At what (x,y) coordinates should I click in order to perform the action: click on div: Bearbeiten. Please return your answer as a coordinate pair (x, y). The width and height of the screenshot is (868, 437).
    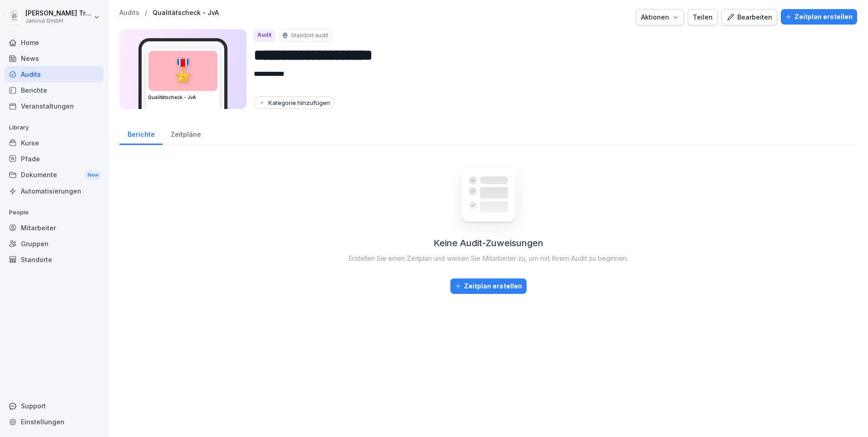
    Looking at the image, I should click on (749, 17).